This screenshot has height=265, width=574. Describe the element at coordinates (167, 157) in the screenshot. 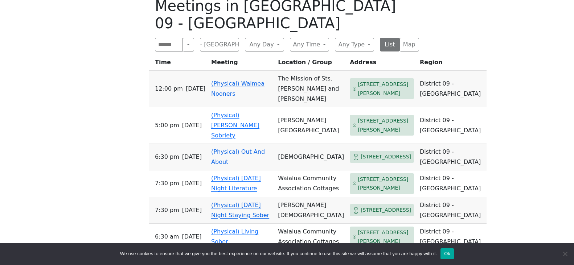

I see `span: 6:30 PM` at that location.